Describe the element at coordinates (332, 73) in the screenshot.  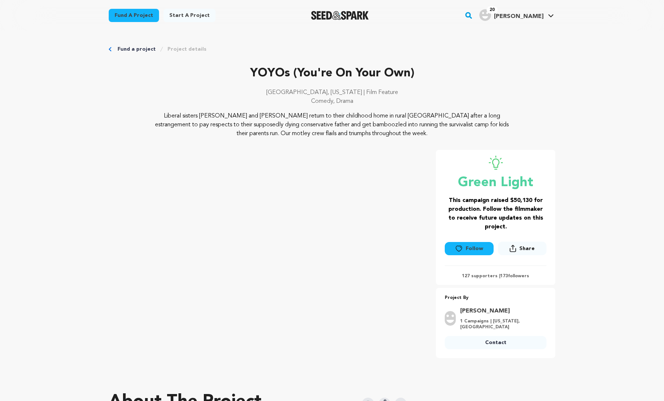
I see `p: YOYOs (You're On Your Own)` at that location.